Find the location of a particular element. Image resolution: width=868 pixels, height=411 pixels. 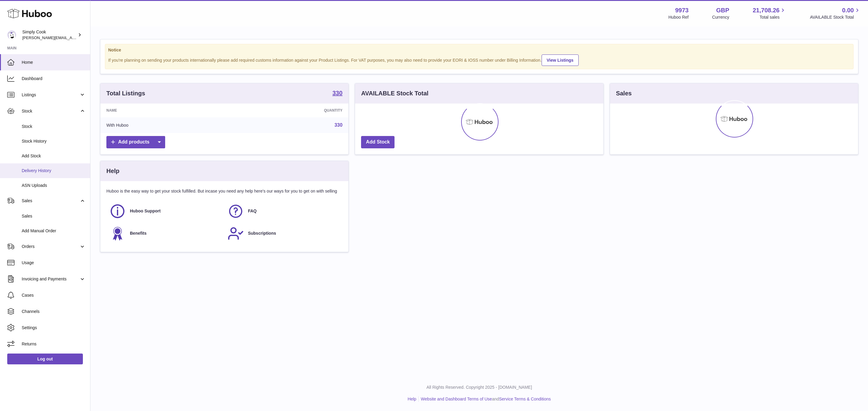

p: Huboo is the easy way to get your stock fulfilled. But incase you need any help here's our ways f... is located at coordinates (224, 192).